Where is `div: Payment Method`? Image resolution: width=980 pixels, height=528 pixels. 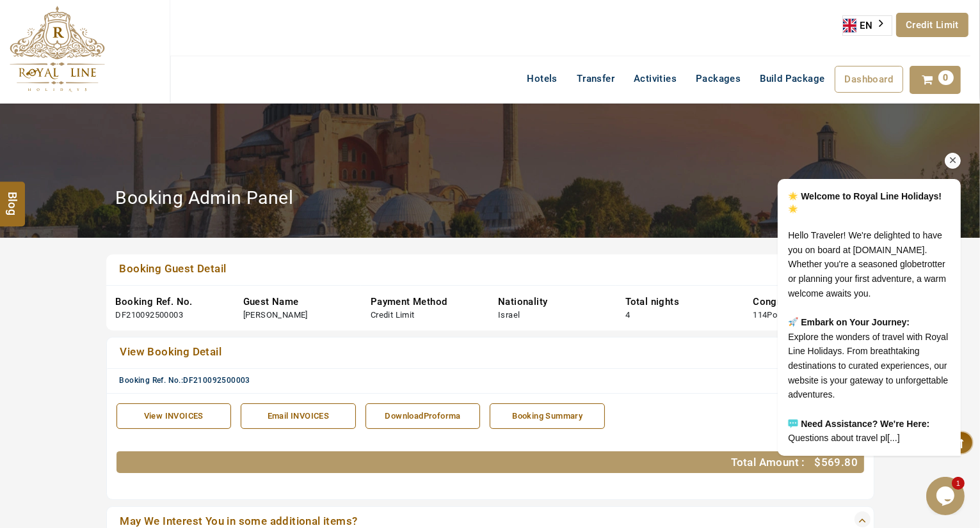
div: Payment Method is located at coordinates (425, 302).